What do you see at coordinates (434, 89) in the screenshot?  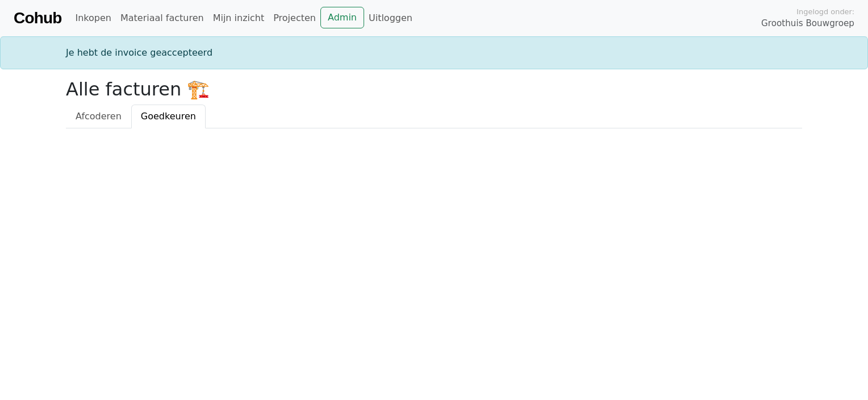 I see `h2: Alle facturen 🏗️` at bounding box center [434, 89].